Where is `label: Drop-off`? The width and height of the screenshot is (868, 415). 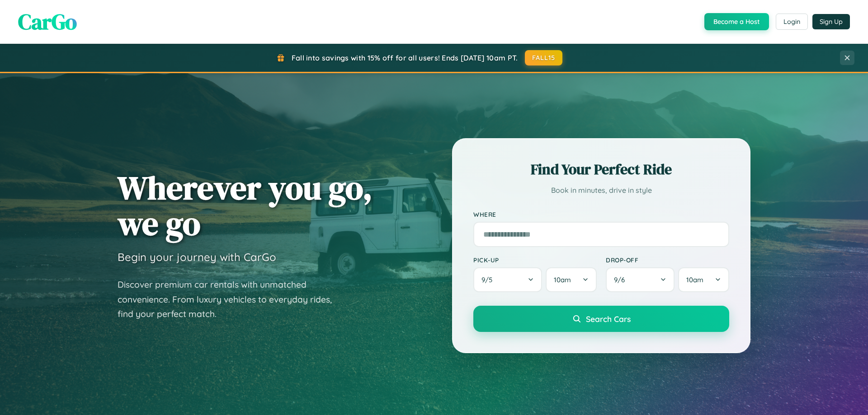 label: Drop-off is located at coordinates (667, 260).